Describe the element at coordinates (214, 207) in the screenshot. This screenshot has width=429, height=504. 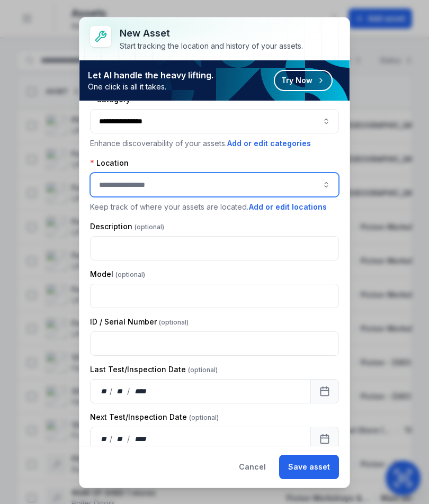
I see `p: Keep track of where your assets are located.` at that location.